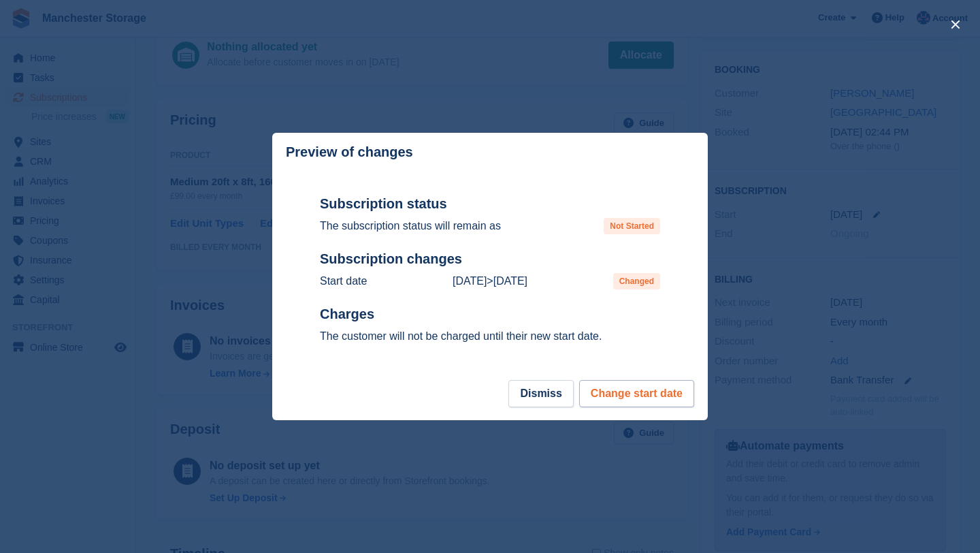  I want to click on time: 2025-08-28 23:00:00 UTC, so click(510, 280).